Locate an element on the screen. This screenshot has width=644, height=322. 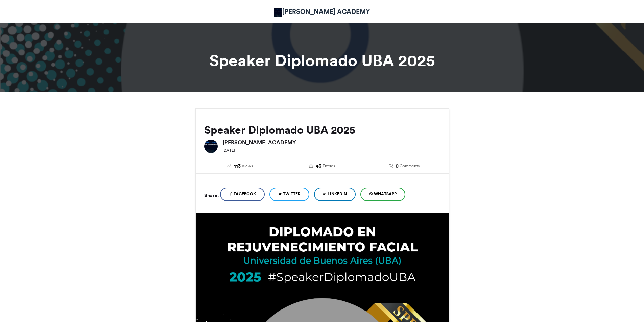
a: 43 Entries is located at coordinates (322, 166).